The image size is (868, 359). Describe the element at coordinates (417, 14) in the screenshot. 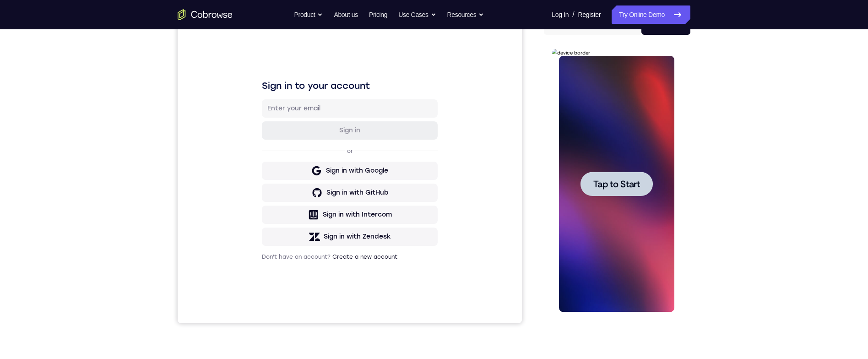

I see `button: Use Cases` at that location.